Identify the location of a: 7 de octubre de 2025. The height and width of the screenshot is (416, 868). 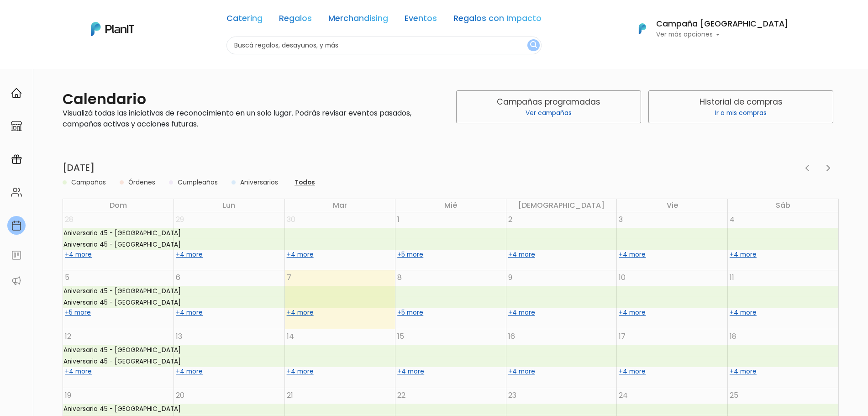
(289, 278).